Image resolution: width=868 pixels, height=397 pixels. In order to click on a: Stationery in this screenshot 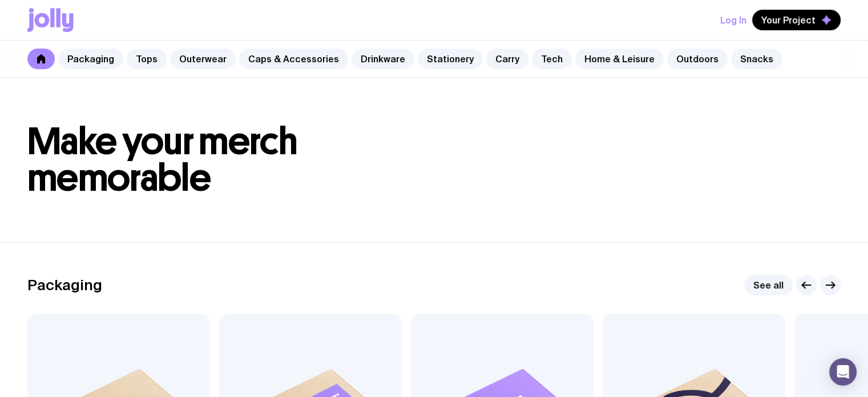, I will do `click(451, 59)`.